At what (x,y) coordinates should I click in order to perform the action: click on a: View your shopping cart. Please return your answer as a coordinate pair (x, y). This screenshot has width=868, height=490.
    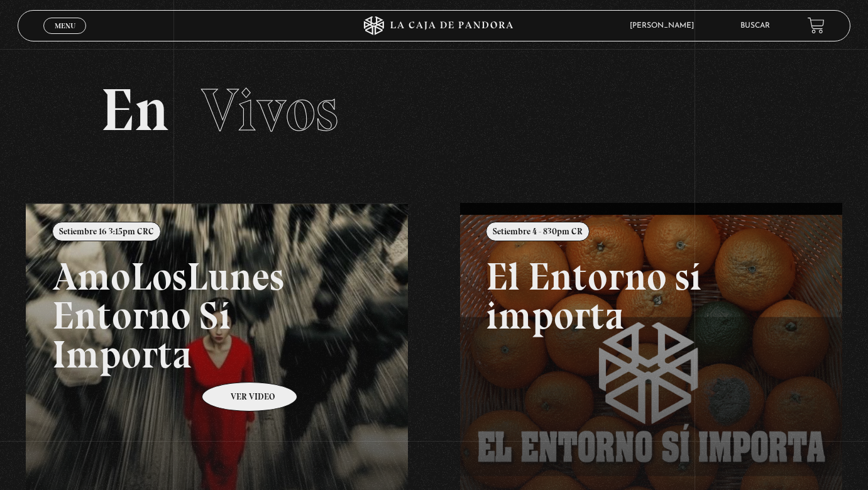
    Looking at the image, I should click on (816, 25).